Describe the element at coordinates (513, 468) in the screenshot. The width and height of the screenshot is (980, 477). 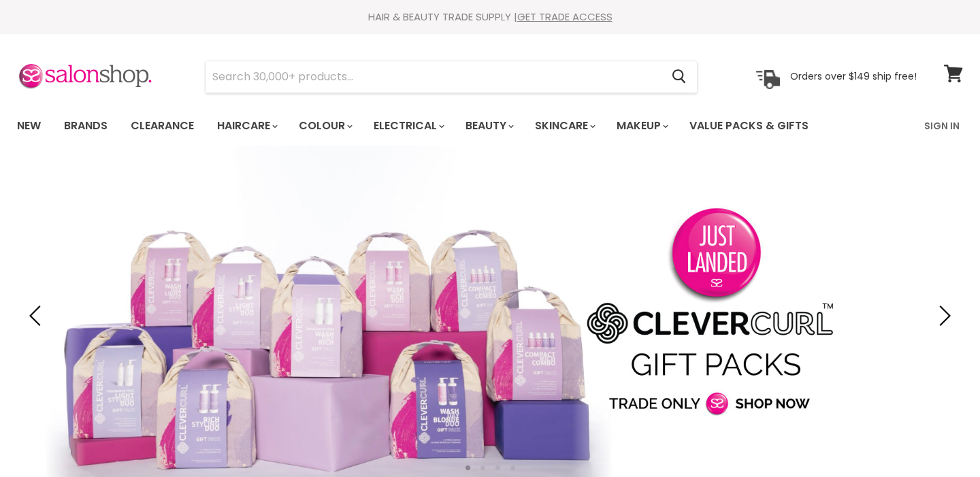
I see `li: Page dot 4` at that location.